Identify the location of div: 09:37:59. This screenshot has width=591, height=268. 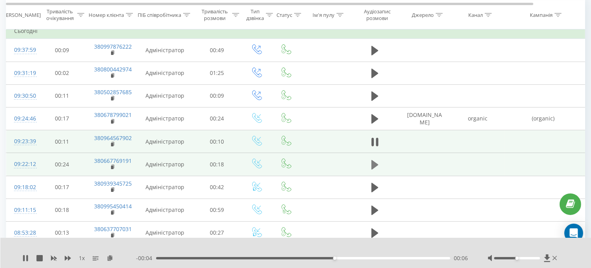
(22, 50).